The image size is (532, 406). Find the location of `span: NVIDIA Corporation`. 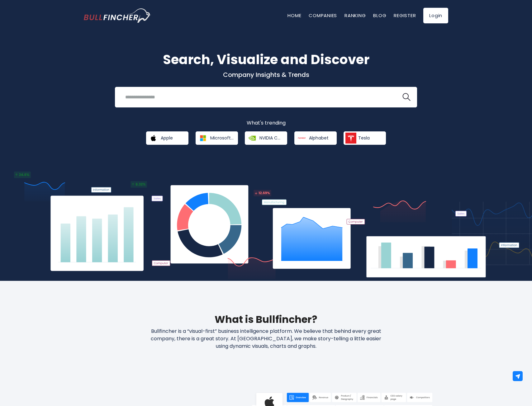

span: NVIDIA Corporation is located at coordinates (271, 138).